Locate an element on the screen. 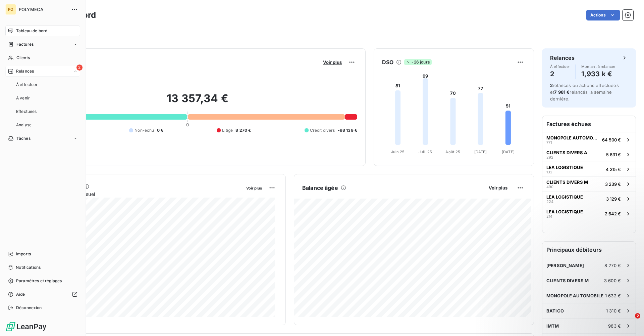 The height and width of the screenshot is (336, 644). span: Montant à relancer is located at coordinates (598, 67).